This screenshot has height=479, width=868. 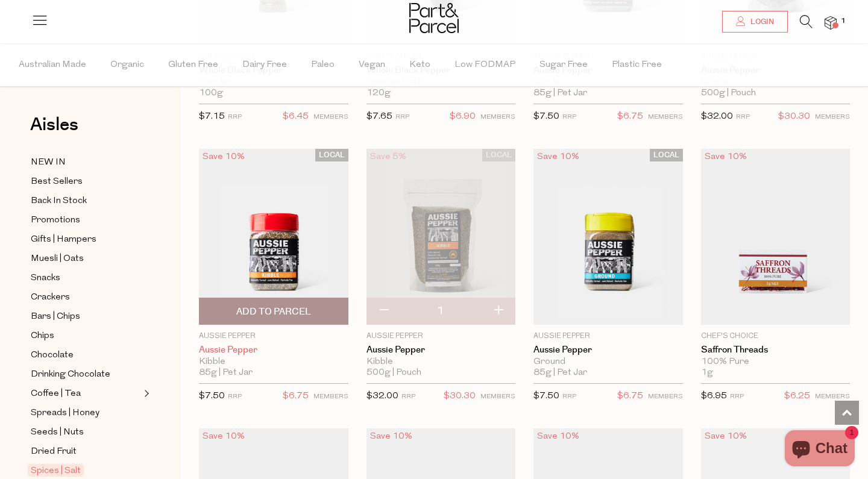 What do you see at coordinates (54, 130) in the screenshot?
I see `a: Aisles` at bounding box center [54, 130].